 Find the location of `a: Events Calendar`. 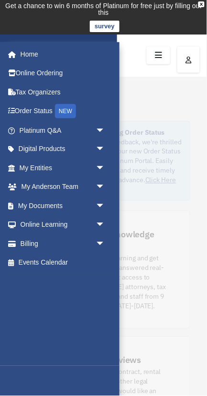

a: Events Calendar is located at coordinates (63, 263).